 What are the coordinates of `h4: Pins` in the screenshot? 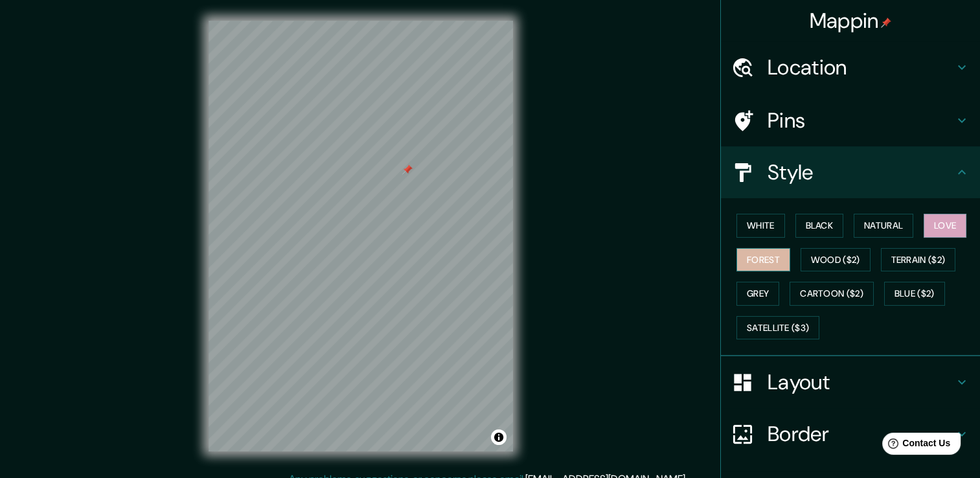 It's located at (861, 120).